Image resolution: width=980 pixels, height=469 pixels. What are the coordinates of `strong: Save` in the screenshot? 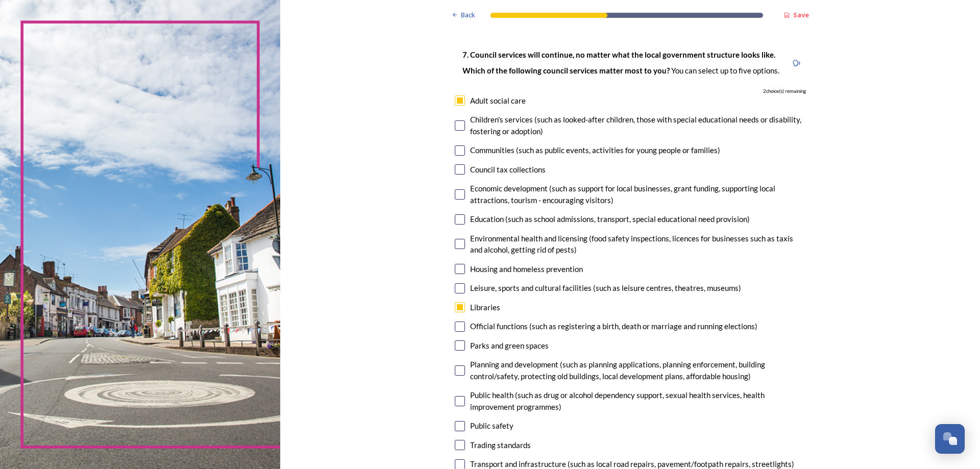 It's located at (801, 15).